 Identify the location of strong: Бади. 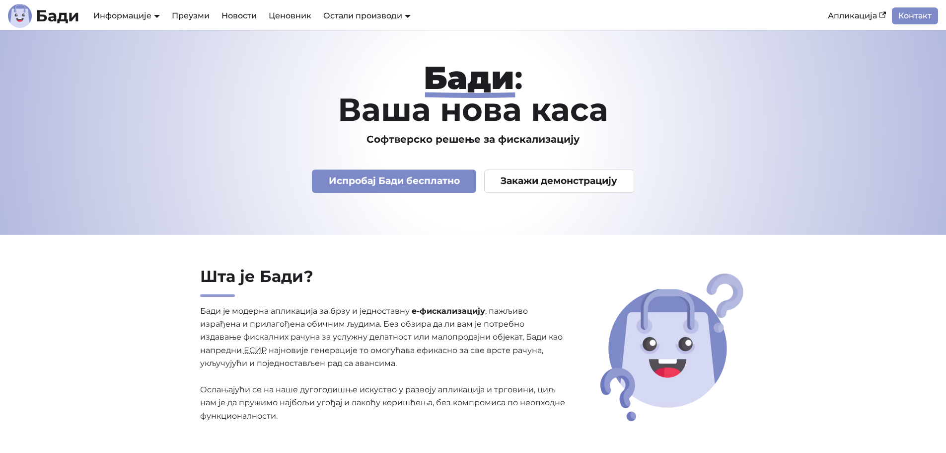
(469, 78).